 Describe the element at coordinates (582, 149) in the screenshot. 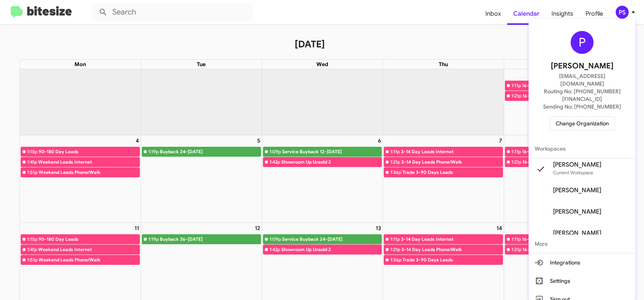

I see `span: Workspaces` at that location.